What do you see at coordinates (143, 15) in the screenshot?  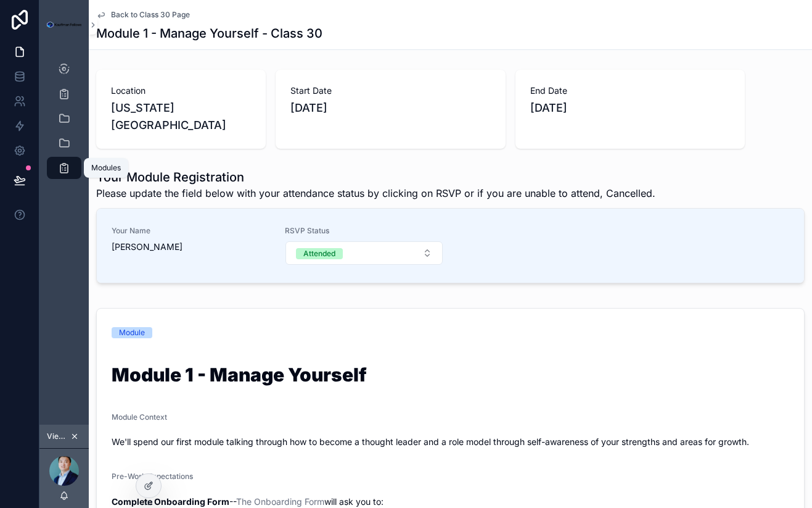 I see `a: Back to Class 30 Page` at bounding box center [143, 15].